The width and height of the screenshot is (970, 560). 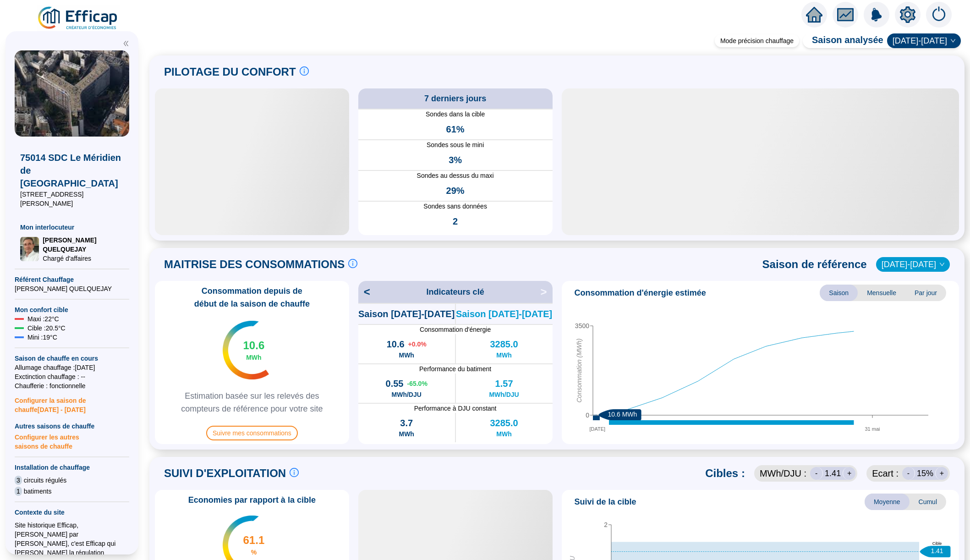 I want to click on tspan: 3500, so click(x=582, y=325).